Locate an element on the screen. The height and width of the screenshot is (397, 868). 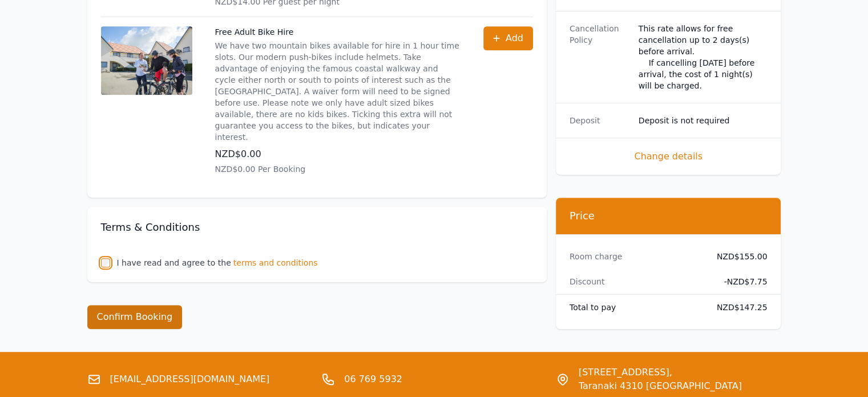
dd: NZD$147.25 is located at coordinates (738, 307).